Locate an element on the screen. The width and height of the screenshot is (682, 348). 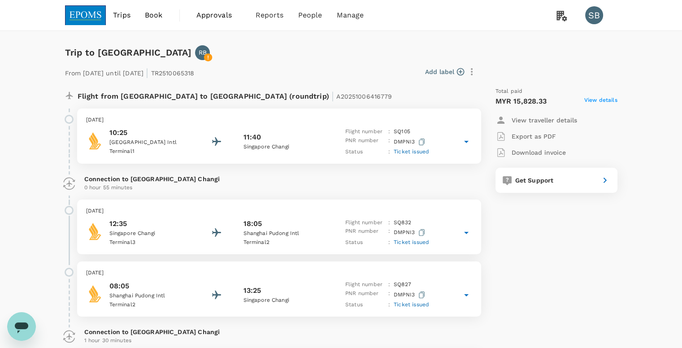
span: A20251006416779 is located at coordinates (364, 96).